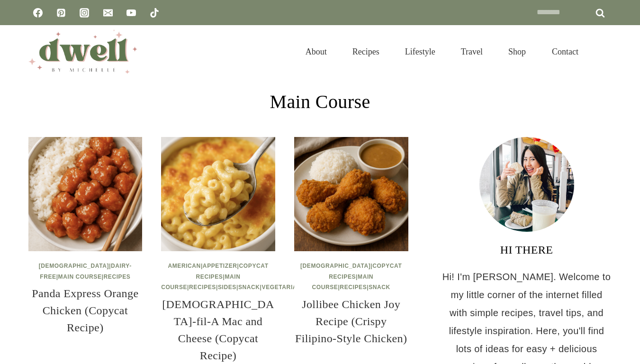  Describe the element at coordinates (441, 51) in the screenshot. I see `nav: Primary Navigation` at that location.